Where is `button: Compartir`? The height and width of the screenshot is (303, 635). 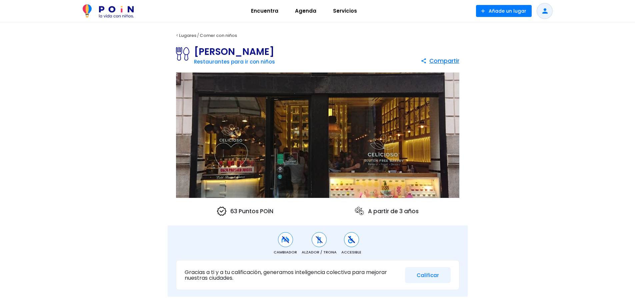
button: Compartir is located at coordinates (440, 61).